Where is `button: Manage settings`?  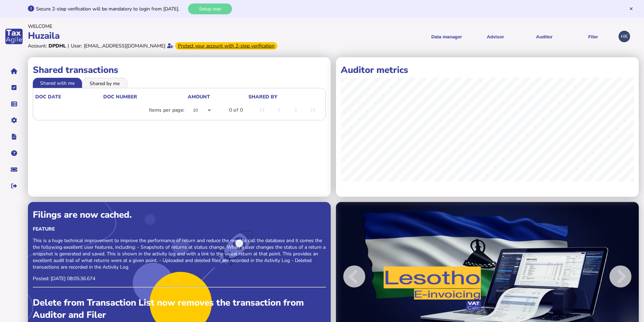
button: Manage settings is located at coordinates (14, 120).